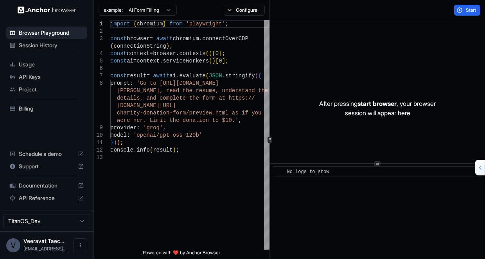 This screenshot has width=485, height=259. What do you see at coordinates (47, 45) in the screenshot?
I see `div: Session History` at bounding box center [47, 45].